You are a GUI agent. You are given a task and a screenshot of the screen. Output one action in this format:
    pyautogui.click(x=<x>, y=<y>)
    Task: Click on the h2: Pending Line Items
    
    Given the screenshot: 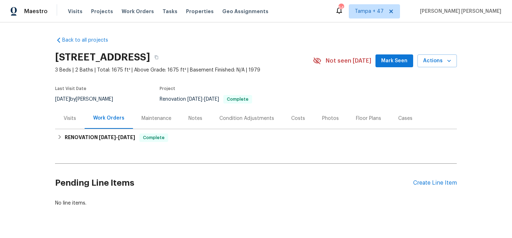 What is the action you would take?
    pyautogui.click(x=234, y=183)
    